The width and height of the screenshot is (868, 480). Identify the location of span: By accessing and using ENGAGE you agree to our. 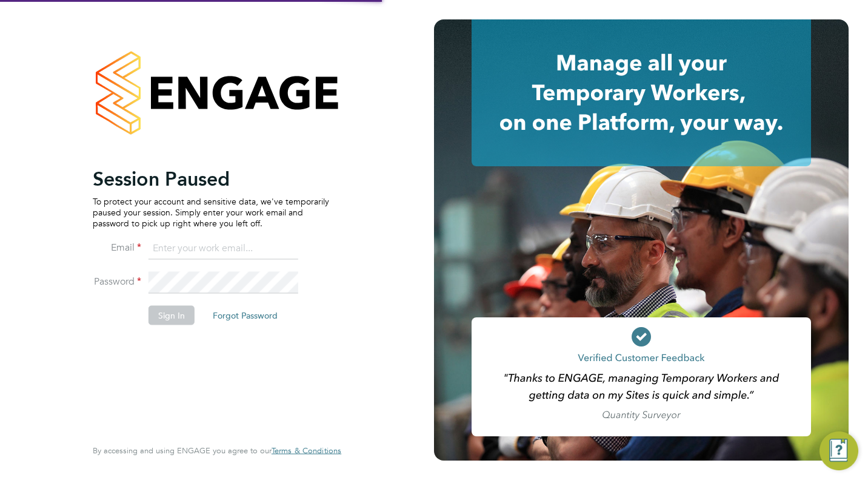
(217, 451).